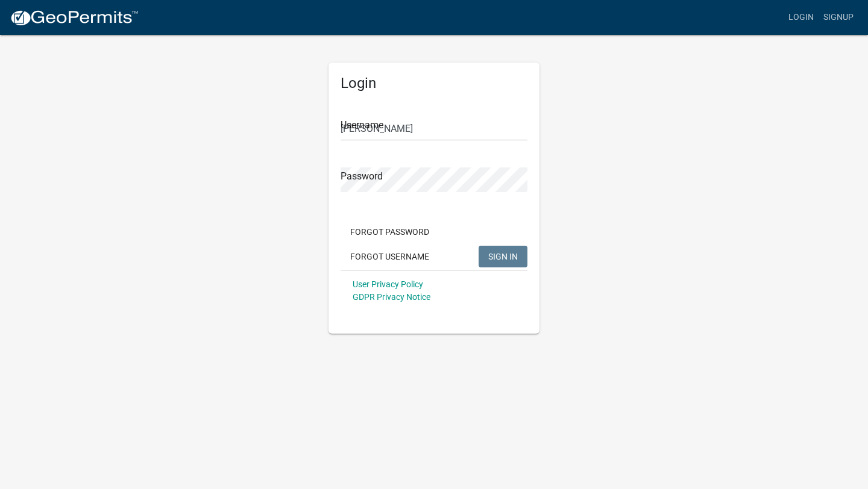 The height and width of the screenshot is (489, 868). Describe the element at coordinates (387, 284) in the screenshot. I see `a: User Privacy Policy` at that location.